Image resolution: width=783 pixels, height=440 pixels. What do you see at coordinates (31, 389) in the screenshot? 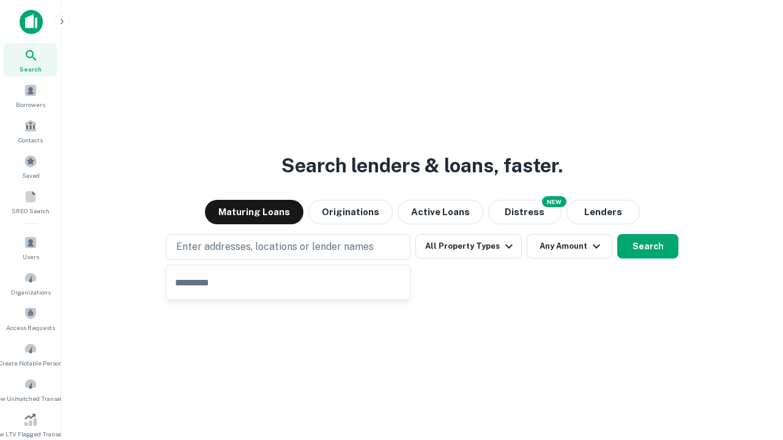
I see `div: Review Unmatched Transactions` at bounding box center [31, 389].